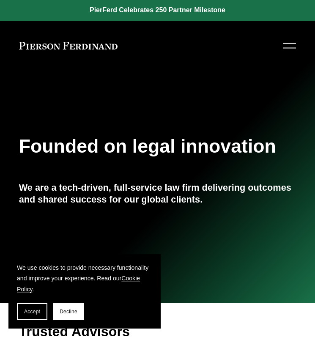  I want to click on p: We use cookies to provide necessary functionality and improve your experience. Read our ., so click(85, 279).